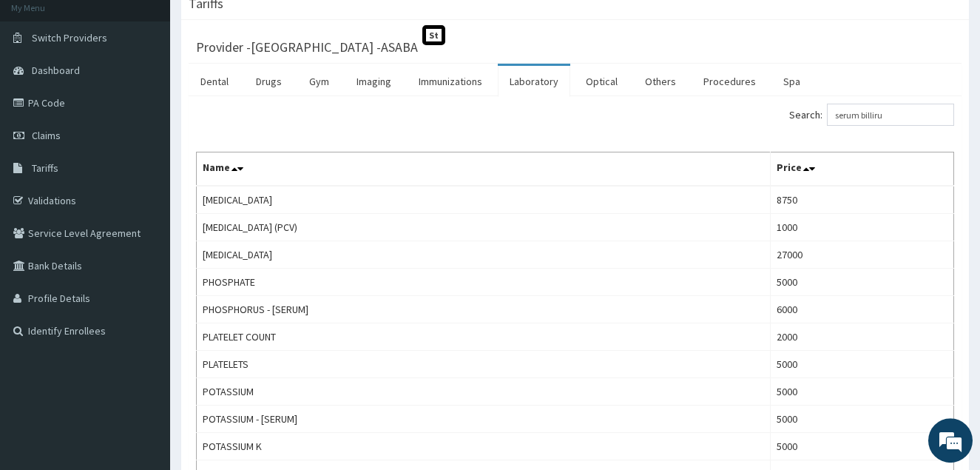 This screenshot has width=980, height=470. I want to click on a: Laboratory, so click(534, 81).